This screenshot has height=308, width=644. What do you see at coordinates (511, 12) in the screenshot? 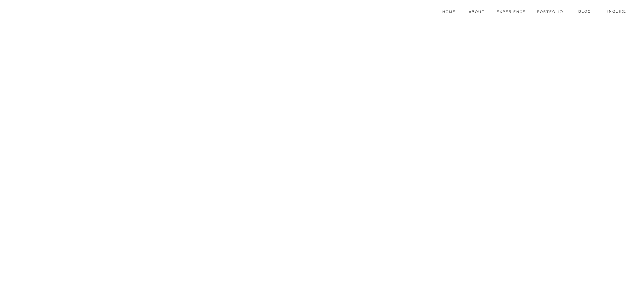
I see `a: experience` at bounding box center [511, 12].